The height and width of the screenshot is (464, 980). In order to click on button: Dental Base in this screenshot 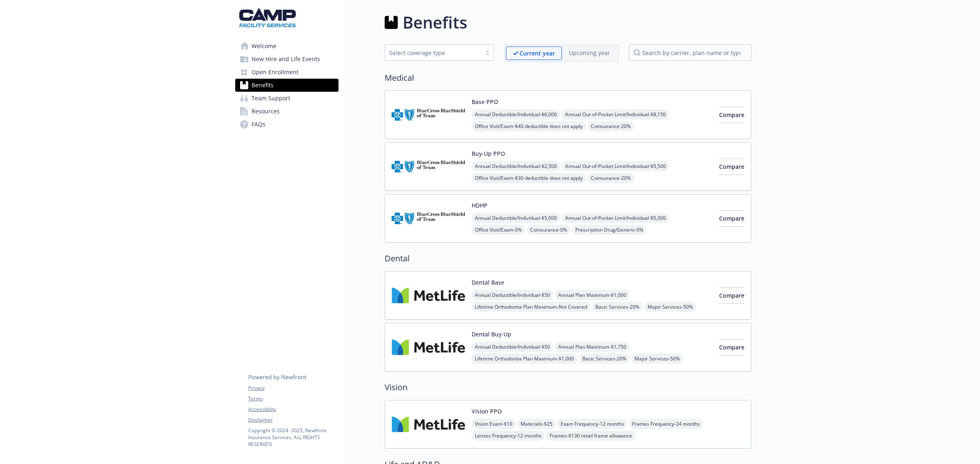, I will do `click(488, 282)`.